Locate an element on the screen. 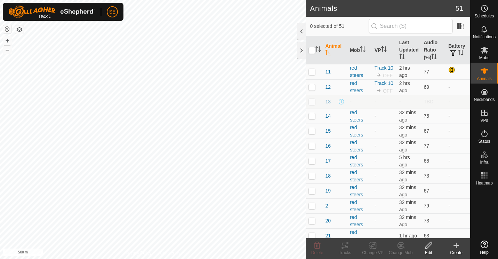 This screenshot has width=498, height=259. span: TBD is located at coordinates (429, 102).